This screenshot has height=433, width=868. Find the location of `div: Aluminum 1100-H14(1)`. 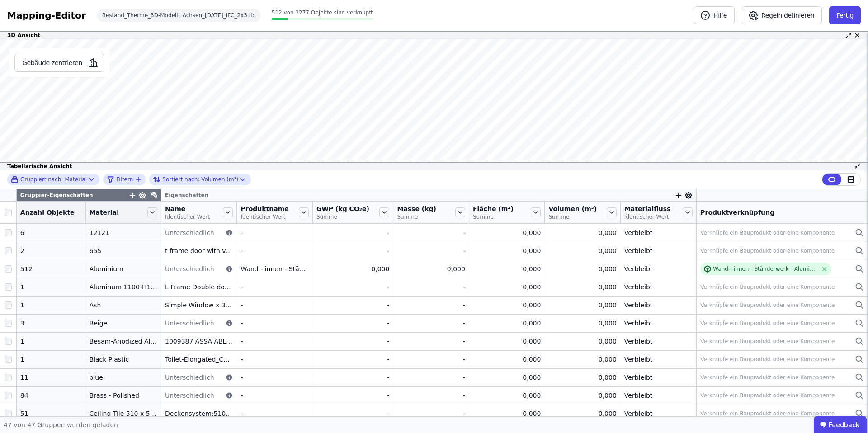

div: Aluminum 1100-H14(1) is located at coordinates (123, 287).